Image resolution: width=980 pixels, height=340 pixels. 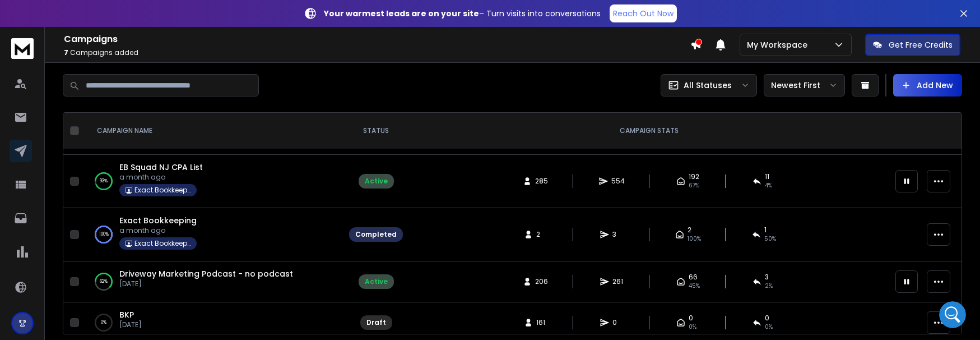 What do you see at coordinates (694, 286) in the screenshot?
I see `span: 45 %` at bounding box center [694, 286].